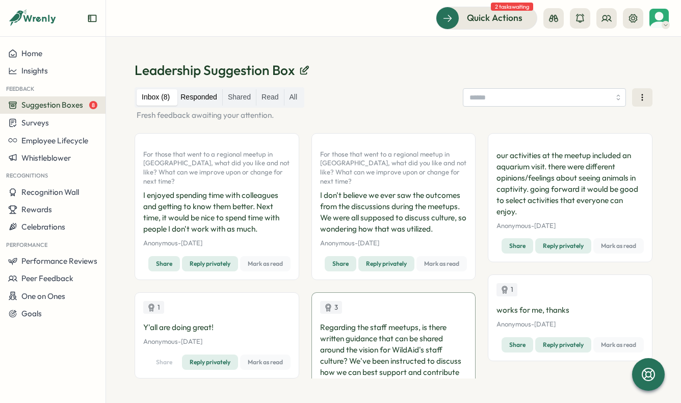  I want to click on span: Recognition Wall, so click(50, 192).